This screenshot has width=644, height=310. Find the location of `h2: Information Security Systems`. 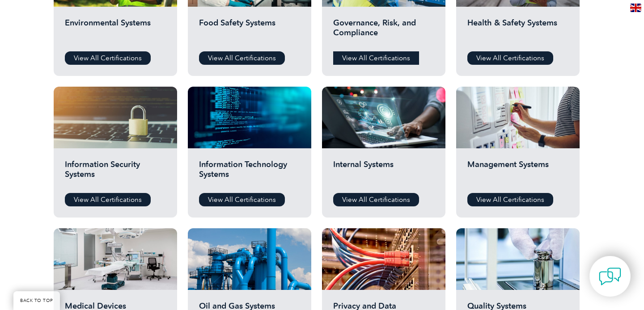

h2: Information Security Systems is located at coordinates (115, 173).